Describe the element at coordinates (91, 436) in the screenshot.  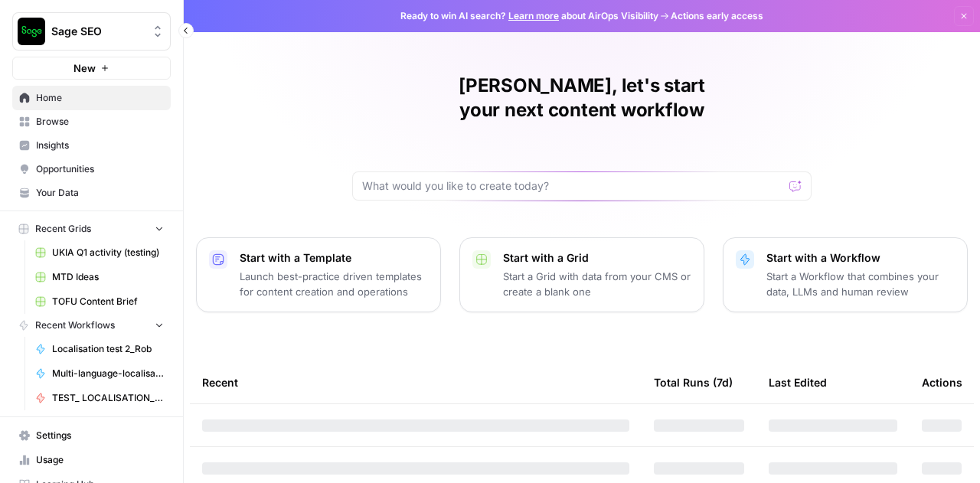
I see `a: Settings` at that location.